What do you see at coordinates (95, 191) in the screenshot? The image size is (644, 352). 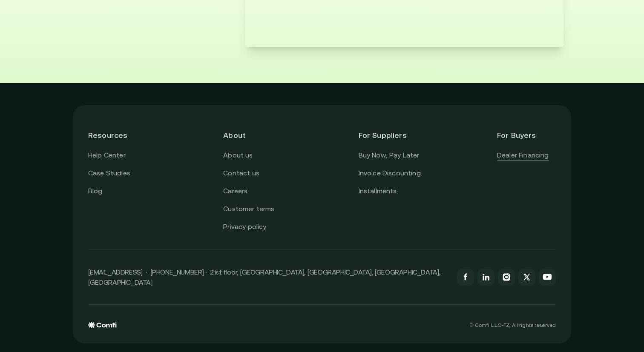 I see `a: Blog` at bounding box center [95, 191].